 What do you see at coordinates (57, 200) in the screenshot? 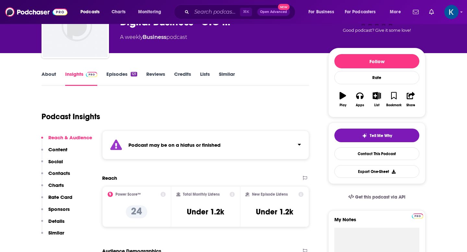
I see `button: Rate Card` at bounding box center [57, 200].